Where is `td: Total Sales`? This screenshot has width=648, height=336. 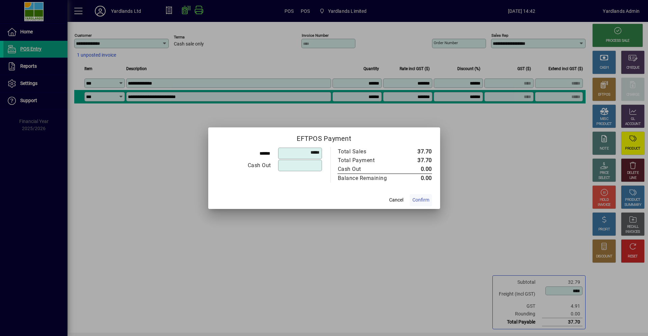
td: Total Sales is located at coordinates (369, 152).